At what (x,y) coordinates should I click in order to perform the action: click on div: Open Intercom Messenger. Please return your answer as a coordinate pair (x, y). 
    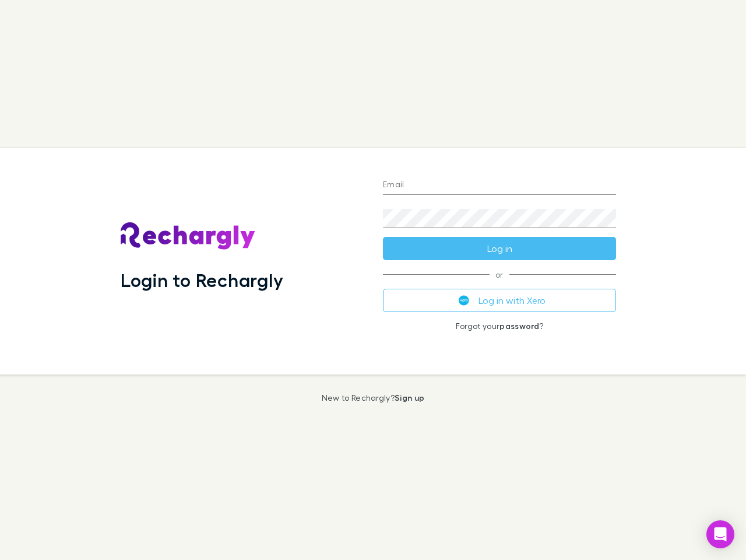
    Looking at the image, I should click on (721, 534).